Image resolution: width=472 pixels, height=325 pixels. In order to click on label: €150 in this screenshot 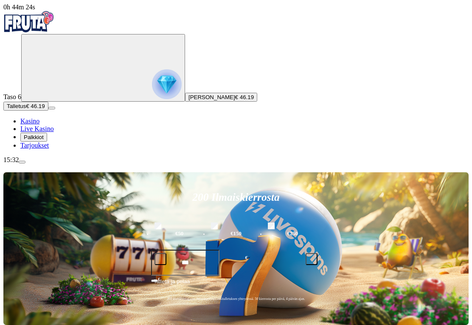, I will do `click(236, 233)`.